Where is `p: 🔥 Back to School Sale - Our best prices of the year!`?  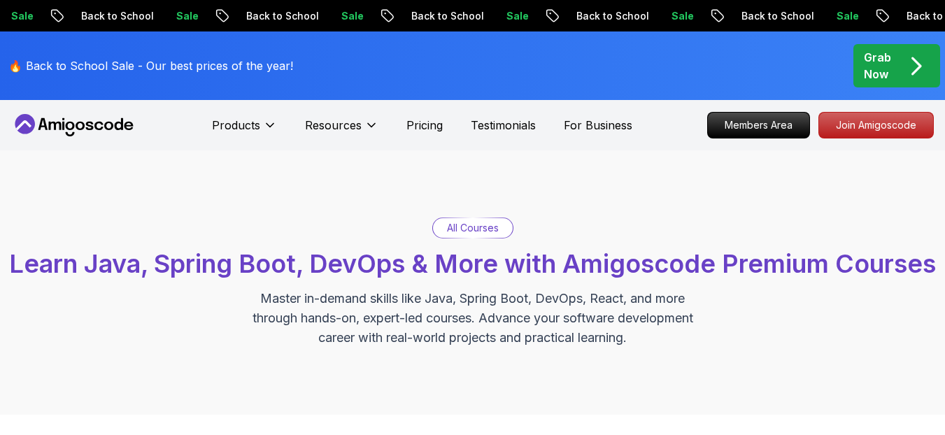 p: 🔥 Back to School Sale - Our best prices of the year! is located at coordinates (150, 66).